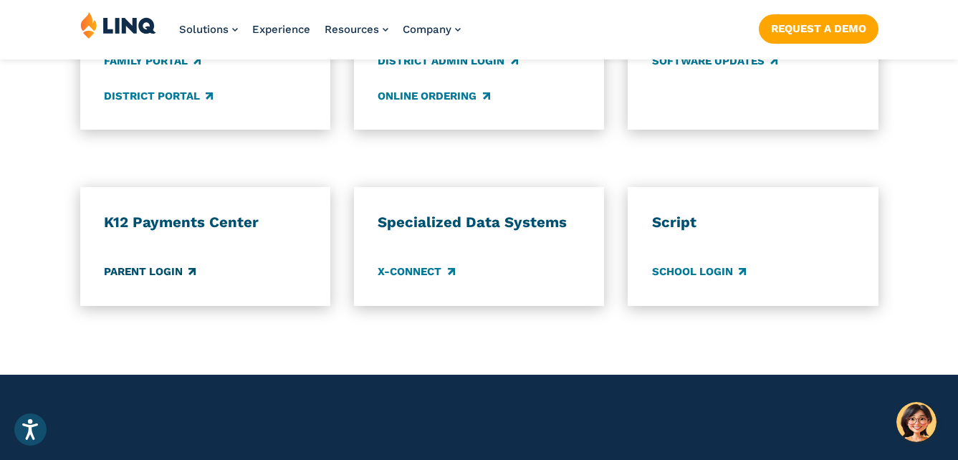 The width and height of the screenshot is (958, 460). Describe the element at coordinates (152, 61) in the screenshot. I see `a: Family Portal` at that location.